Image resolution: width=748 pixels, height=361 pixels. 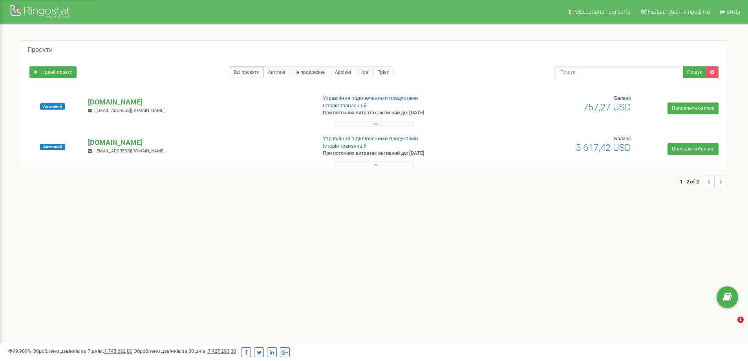 I want to click on u: 7 427 293,00, so click(x=222, y=351).